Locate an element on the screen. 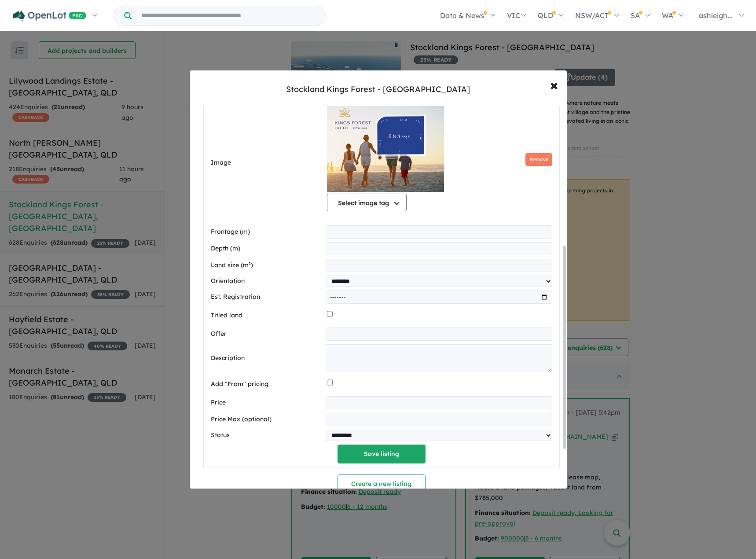 The image size is (756, 559). button: Save listing is located at coordinates (382, 454).